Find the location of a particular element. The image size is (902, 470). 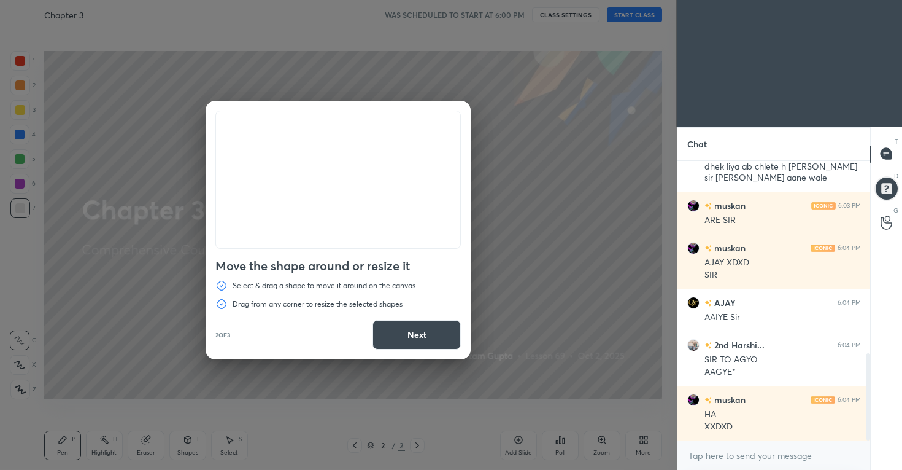

div: SIR TO AGYO is located at coordinates (783, 360).